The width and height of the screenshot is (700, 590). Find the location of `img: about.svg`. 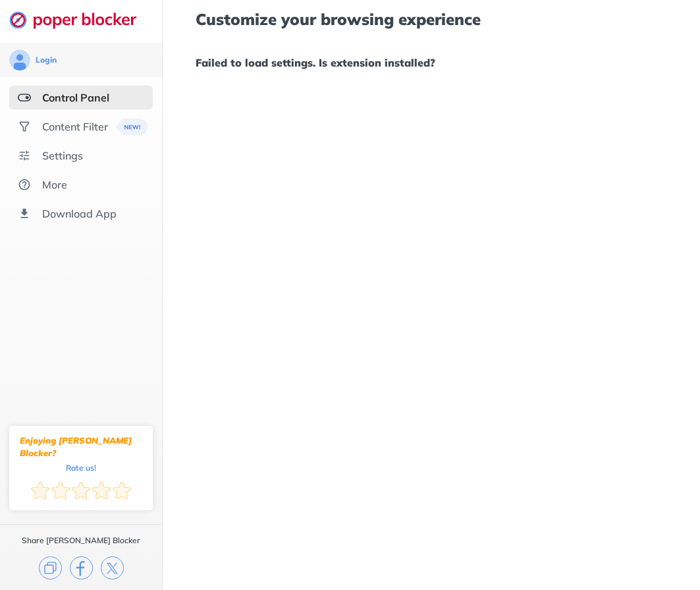

img: about.svg is located at coordinates (24, 185).